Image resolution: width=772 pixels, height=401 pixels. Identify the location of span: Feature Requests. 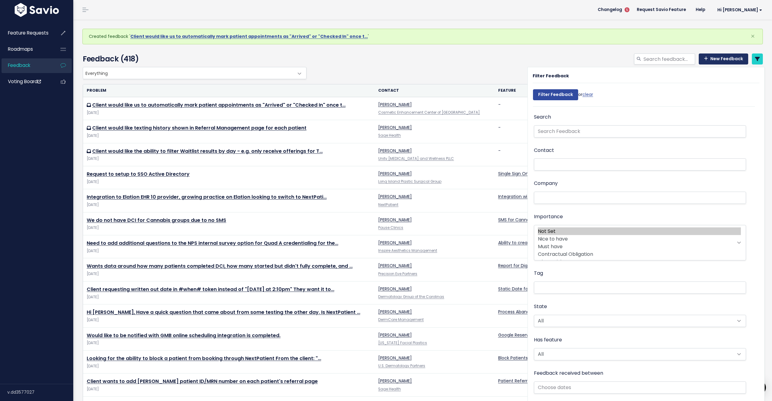
(28, 33).